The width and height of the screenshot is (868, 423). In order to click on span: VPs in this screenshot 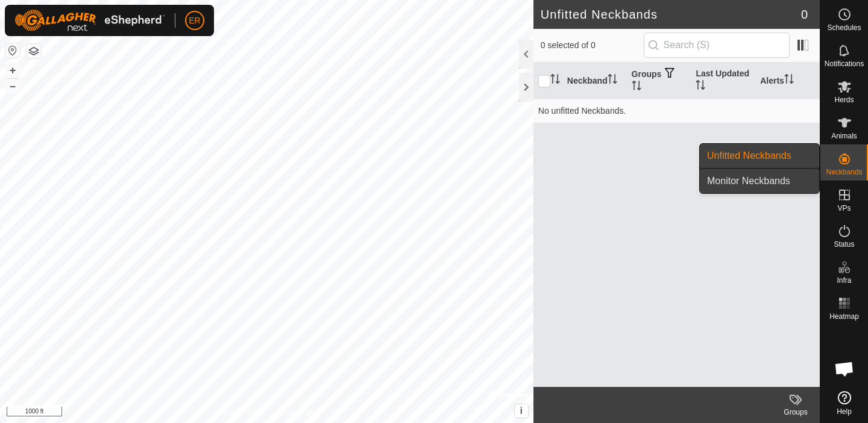, I will do `click(844, 209)`.